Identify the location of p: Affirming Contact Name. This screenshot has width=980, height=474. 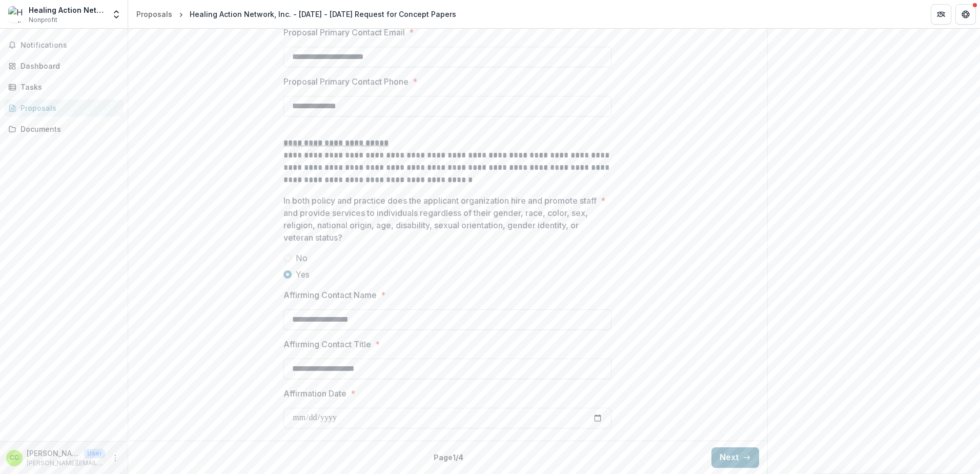
(330, 295).